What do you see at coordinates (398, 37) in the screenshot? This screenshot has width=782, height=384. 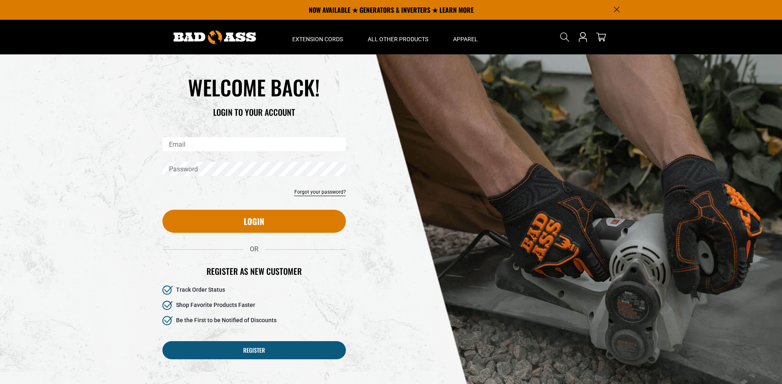 I see `summary: All Other Products` at bounding box center [398, 37].